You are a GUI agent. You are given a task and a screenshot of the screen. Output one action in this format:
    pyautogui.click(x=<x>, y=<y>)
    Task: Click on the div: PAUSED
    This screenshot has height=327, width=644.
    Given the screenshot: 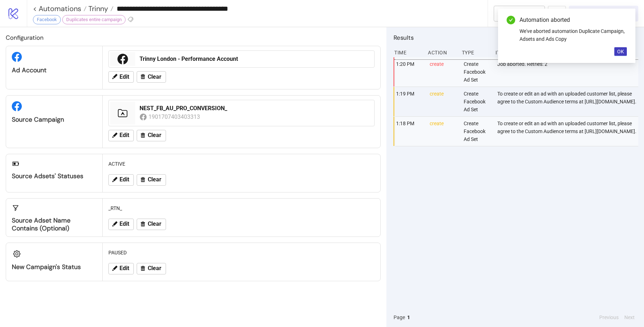 What is the action you would take?
    pyautogui.click(x=242, y=253)
    